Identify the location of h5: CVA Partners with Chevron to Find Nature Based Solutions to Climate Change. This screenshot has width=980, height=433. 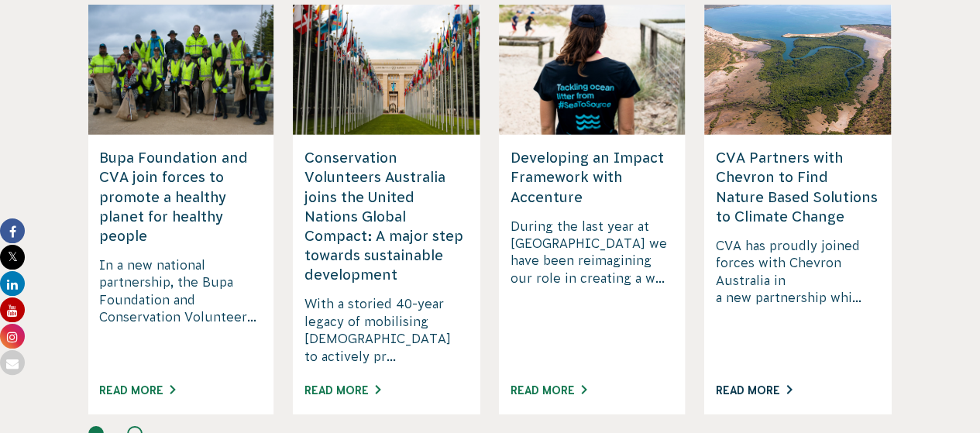
(797, 187).